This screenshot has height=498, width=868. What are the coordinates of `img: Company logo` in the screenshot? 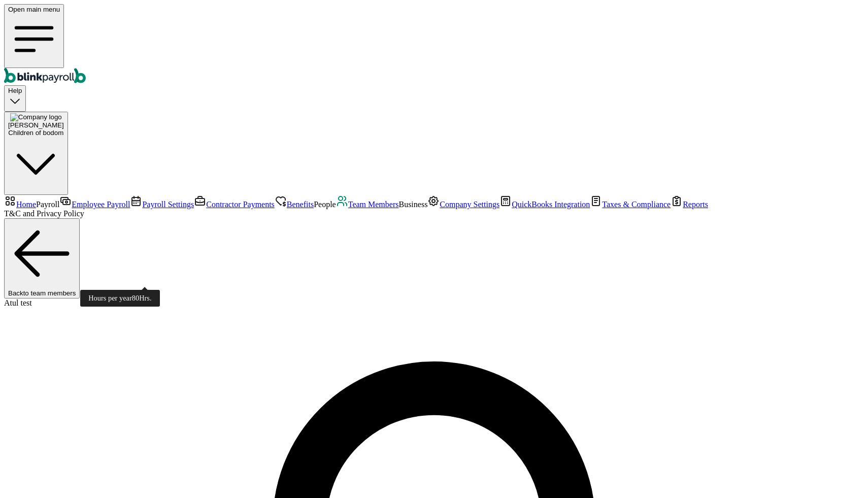 It's located at (36, 117).